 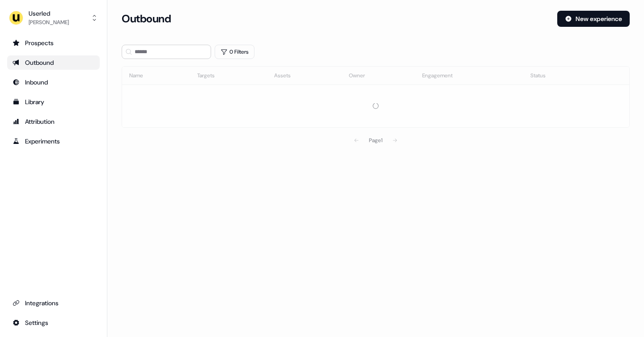 What do you see at coordinates (53, 102) in the screenshot?
I see `div: Library` at bounding box center [53, 102].